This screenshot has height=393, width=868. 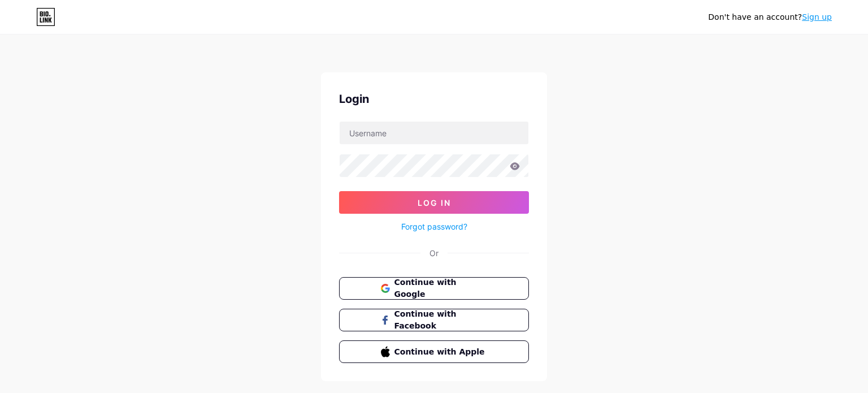 I want to click on input: Username, so click(x=434, y=133).